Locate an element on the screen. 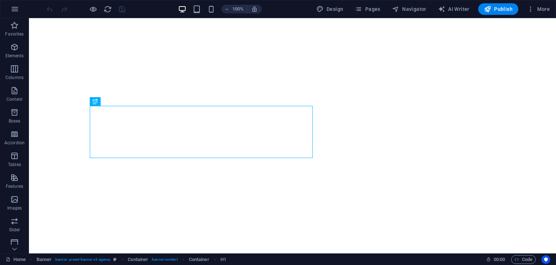 The height and width of the screenshot is (265, 556). span: Navigator is located at coordinates (409, 9).